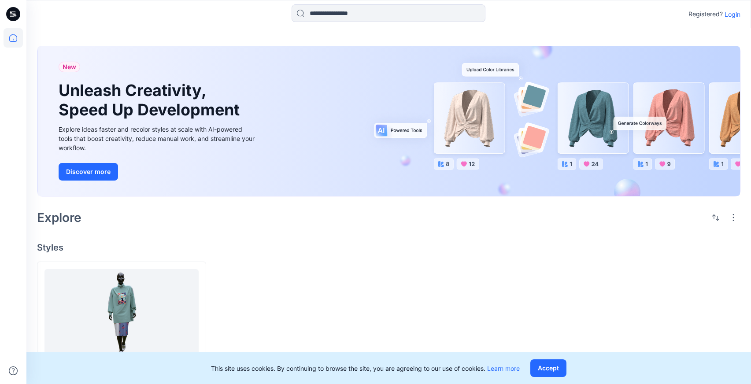 The width and height of the screenshot is (751, 384). Describe the element at coordinates (705, 14) in the screenshot. I see `p: Registered?` at that location.